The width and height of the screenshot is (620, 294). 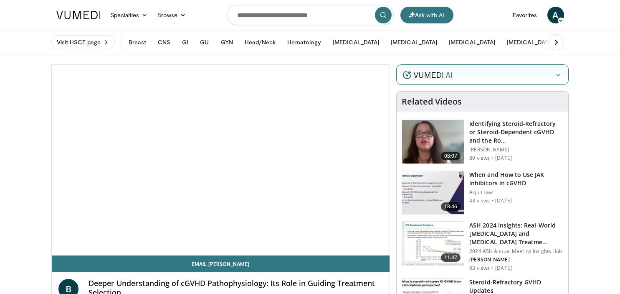 I want to click on h3: When and How to Use JAK inhibitors in cGVHD, so click(x=516, y=179).